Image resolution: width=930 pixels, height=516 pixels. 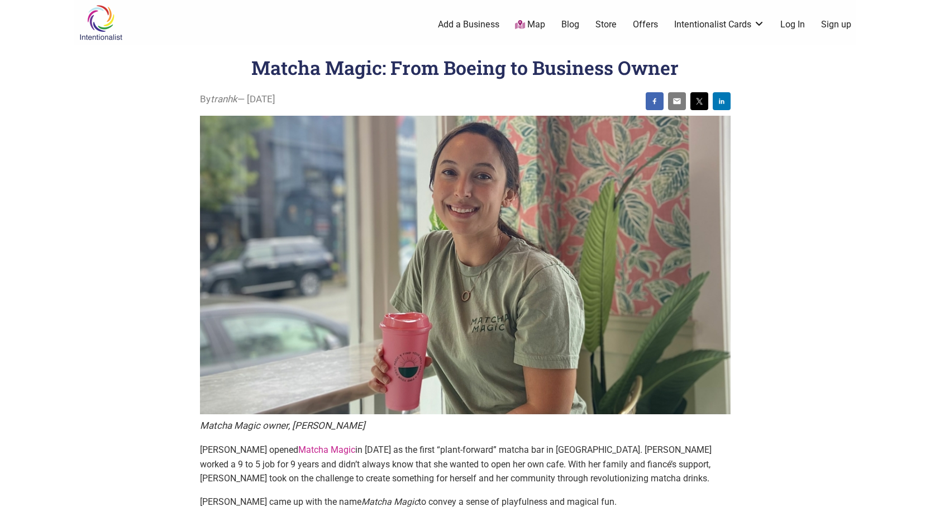 I want to click on span: to convey a sense of playfulness and magical fun., so click(x=517, y=501).